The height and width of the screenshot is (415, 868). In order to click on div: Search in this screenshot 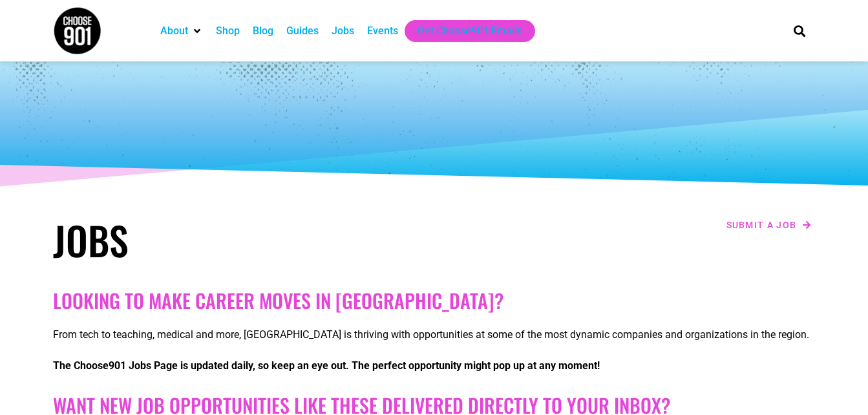, I will do `click(799, 30)`.